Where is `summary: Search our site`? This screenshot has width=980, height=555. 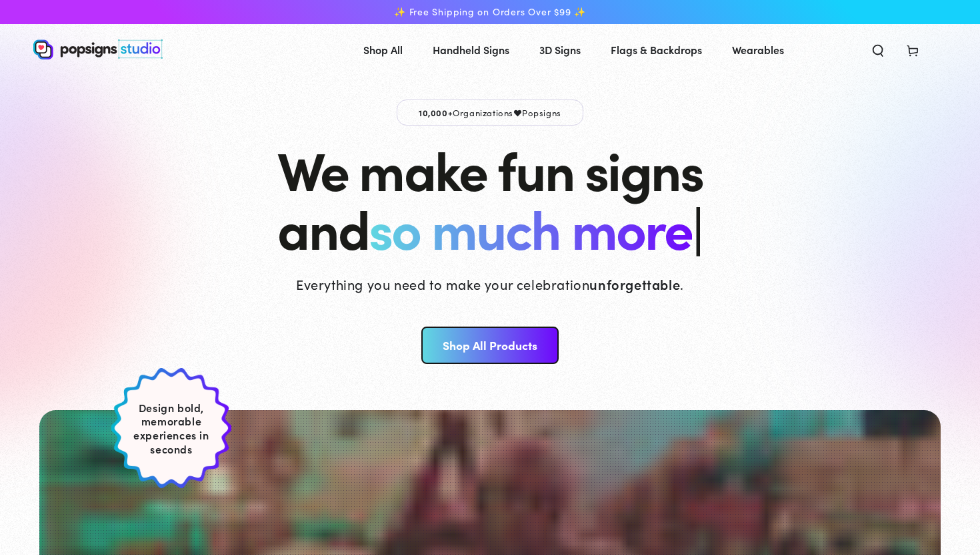 summary: Search our site is located at coordinates (879, 50).